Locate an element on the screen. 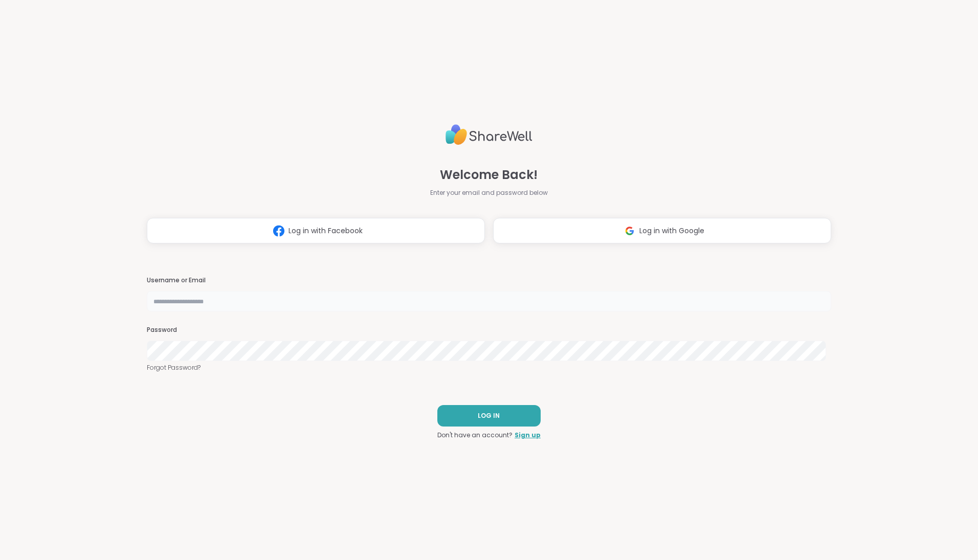 This screenshot has height=560, width=978. span: LOG IN is located at coordinates (489, 416).